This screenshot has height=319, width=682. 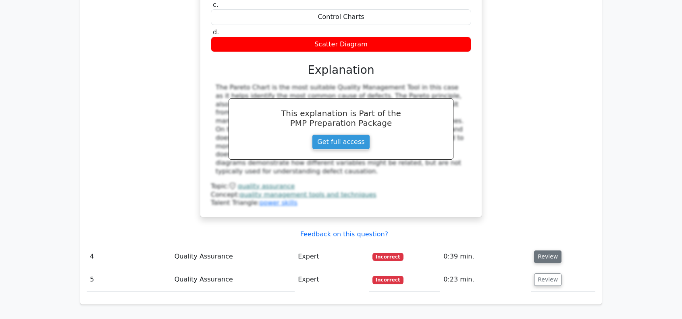 What do you see at coordinates (216, 4) in the screenshot?
I see `span: c.` at bounding box center [216, 4].